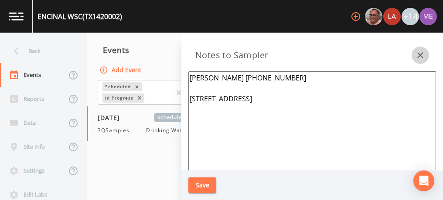  What do you see at coordinates (373, 17) in the screenshot?
I see `img: e2d790fa78825a4bb76dcb6ab311d44c` at bounding box center [373, 17].